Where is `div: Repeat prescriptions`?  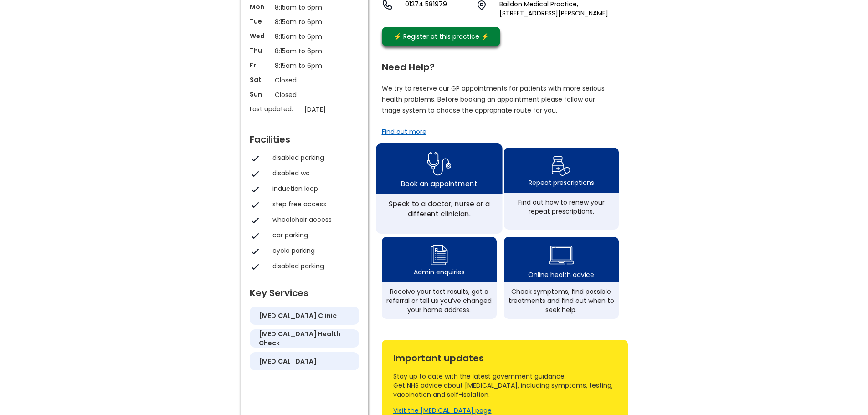
div: Repeat prescriptions is located at coordinates (561, 183).